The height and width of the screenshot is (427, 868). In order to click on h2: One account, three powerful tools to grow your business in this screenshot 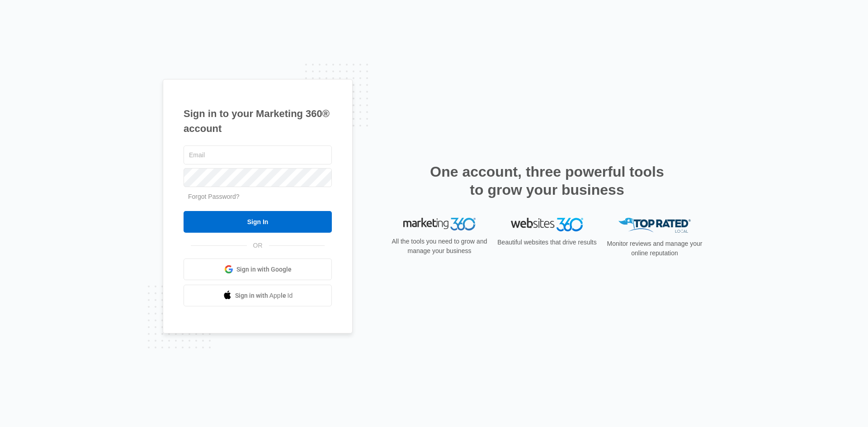, I will do `click(547, 180)`.